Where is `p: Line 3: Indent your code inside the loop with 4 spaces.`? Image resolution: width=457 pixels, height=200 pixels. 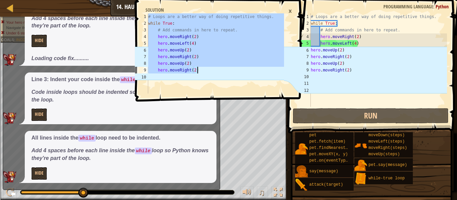 p: Line 3: Indent your code inside the loop with 4 spaces. is located at coordinates (120, 80).